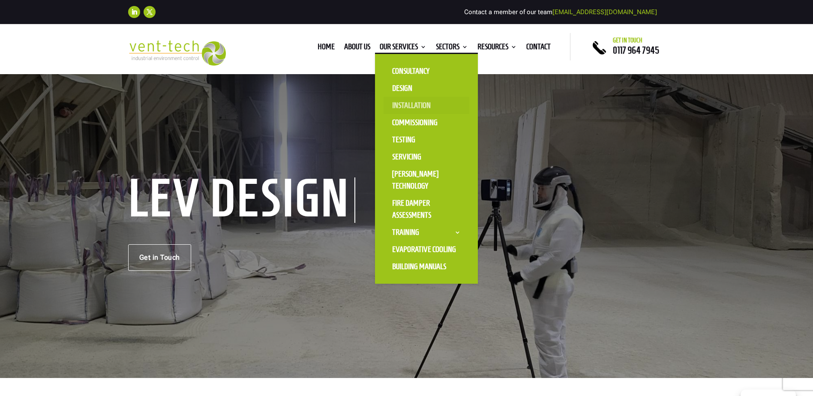  I want to click on a: Building Manuals, so click(427, 267).